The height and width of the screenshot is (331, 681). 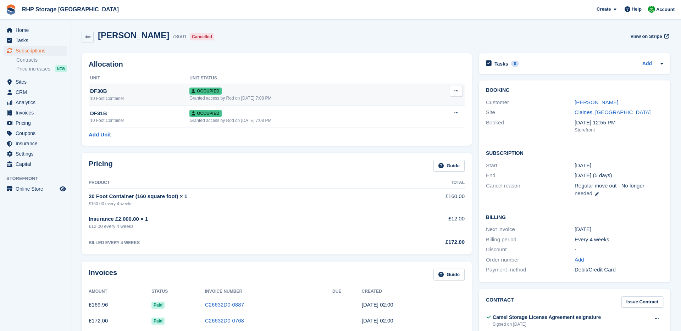 I want to click on span: Insurance, so click(x=37, y=144).